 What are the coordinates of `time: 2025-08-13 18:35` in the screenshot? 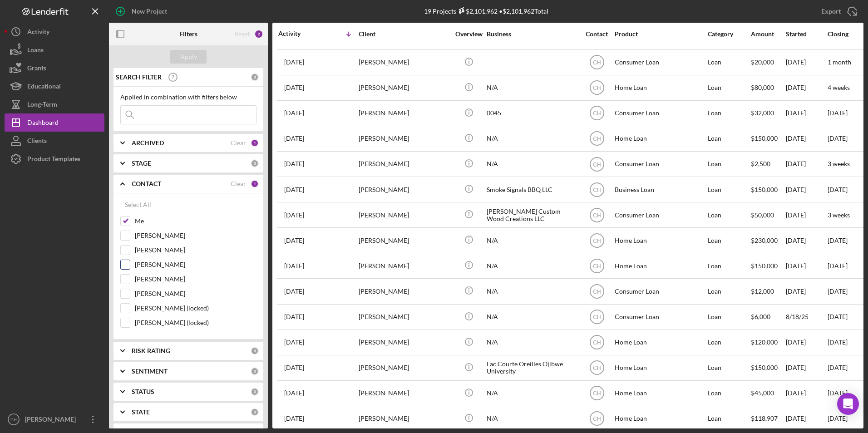 It's located at (294, 342).